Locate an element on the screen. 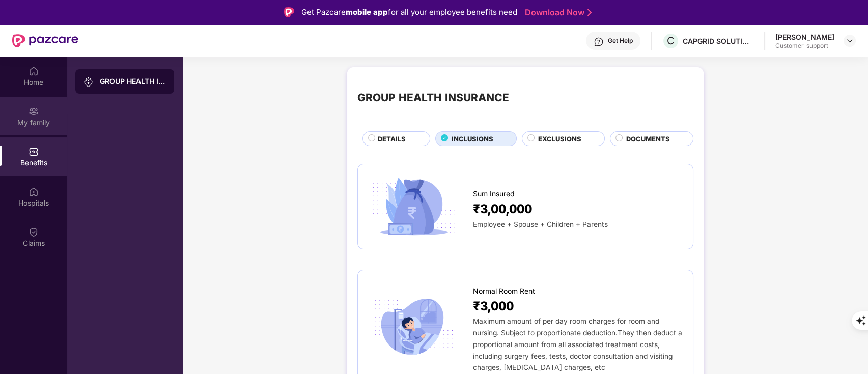 This screenshot has width=868, height=374. img: New Pazcare Logo is located at coordinates (45, 40).